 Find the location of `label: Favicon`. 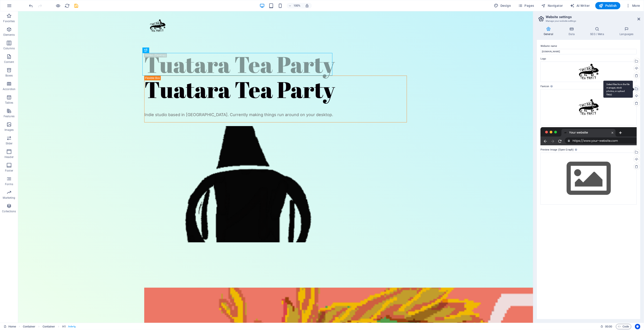

label: Favicon is located at coordinates (588, 87).